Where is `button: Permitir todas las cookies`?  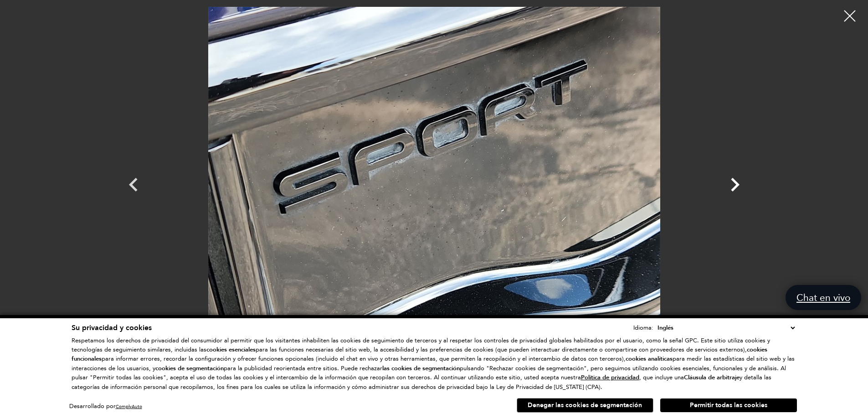
button: Permitir todas las cookies is located at coordinates (728, 406).